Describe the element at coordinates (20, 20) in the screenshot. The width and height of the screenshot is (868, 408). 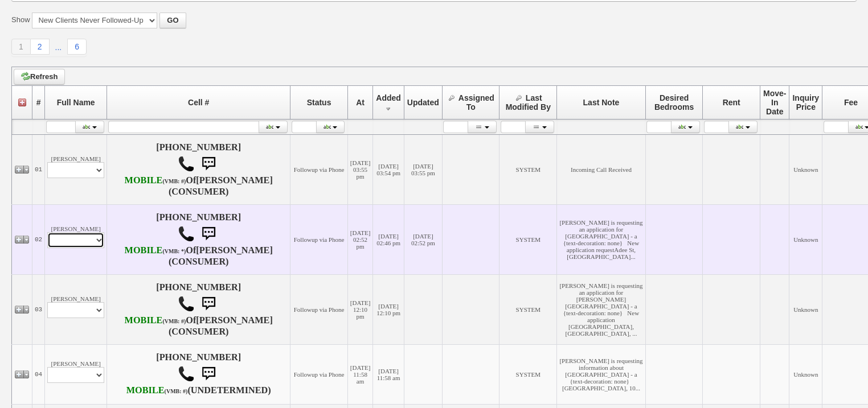
I see `label: Show` at that location.